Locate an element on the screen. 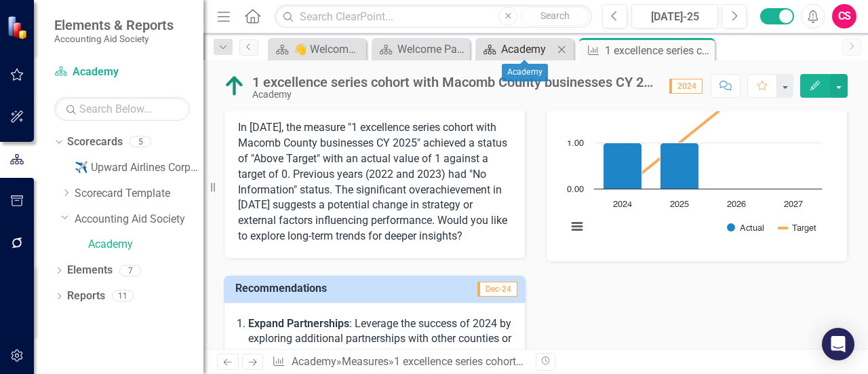 Image resolution: width=868 pixels, height=374 pixels. text: 2024 is located at coordinates (623, 204).